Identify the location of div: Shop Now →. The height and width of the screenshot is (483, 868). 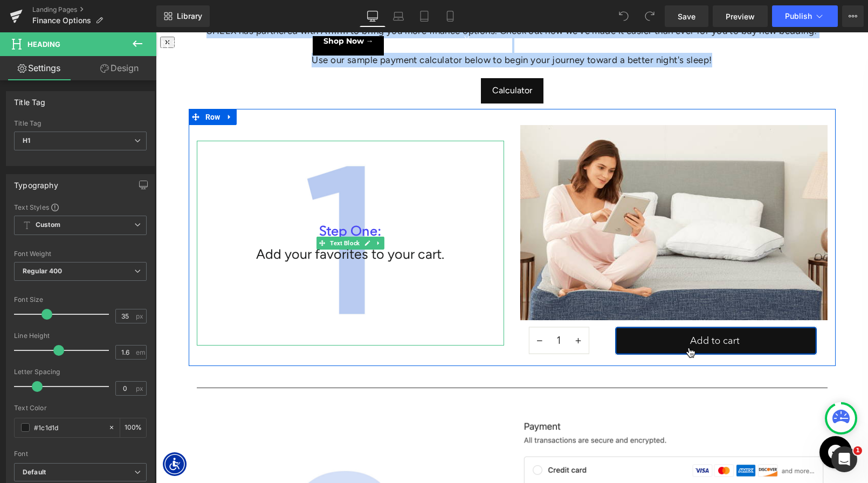
(193, 14).